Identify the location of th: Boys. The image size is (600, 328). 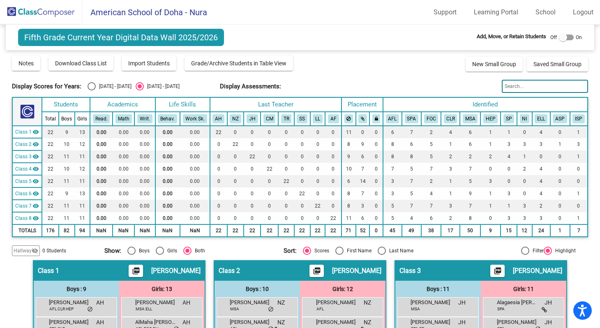
(67, 119).